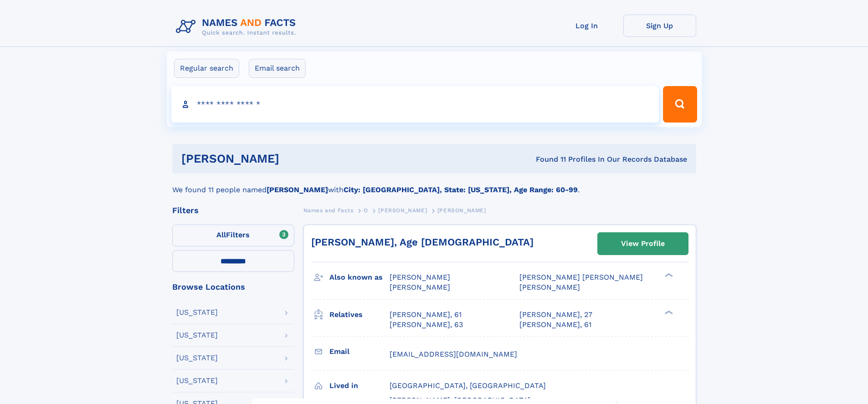  Describe the element at coordinates (547, 159) in the screenshot. I see `div: Found 11 Profiles In Our Records Database` at that location.